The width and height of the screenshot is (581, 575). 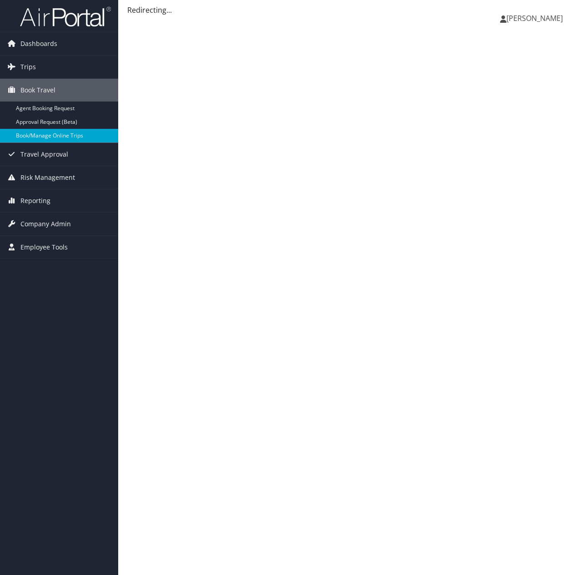 What do you see at coordinates (45, 224) in the screenshot?
I see `span: Company Admin` at bounding box center [45, 224].